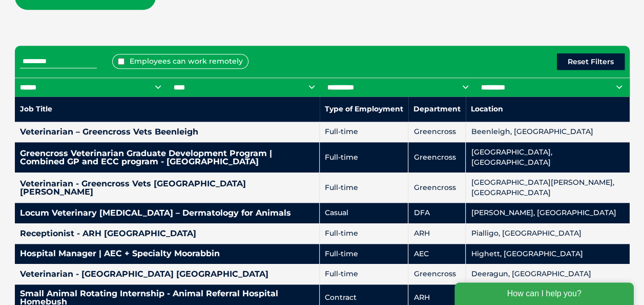 Image resolution: width=644 pixels, height=305 pixels. What do you see at coordinates (121, 61) in the screenshot?
I see `input: Employees can work remotely` at bounding box center [121, 61].